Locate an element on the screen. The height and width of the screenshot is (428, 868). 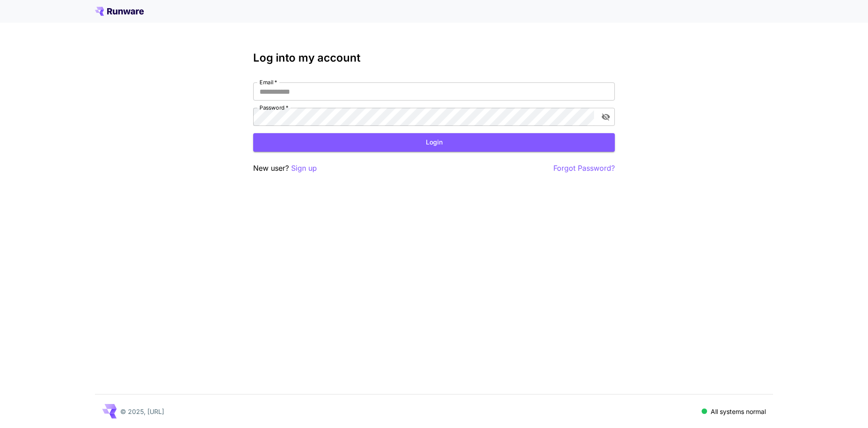
button: Forgot Password? is located at coordinates (584, 168).